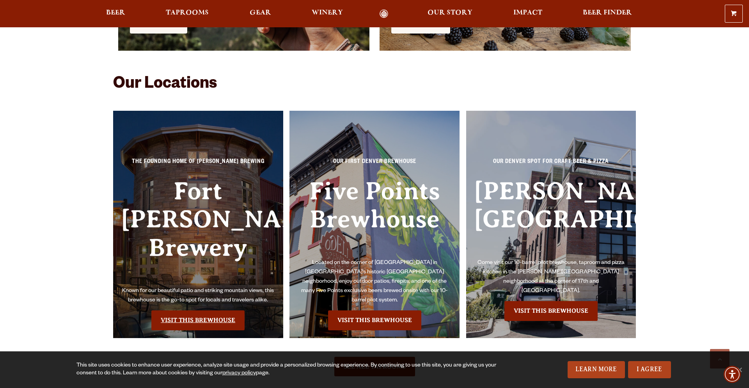 The image size is (749, 388). What do you see at coordinates (198, 296) in the screenshot?
I see `p: Known for our beautiful patio and striking mountain views, this brewhouse is the go-to spot for l...` at bounding box center [198, 296].